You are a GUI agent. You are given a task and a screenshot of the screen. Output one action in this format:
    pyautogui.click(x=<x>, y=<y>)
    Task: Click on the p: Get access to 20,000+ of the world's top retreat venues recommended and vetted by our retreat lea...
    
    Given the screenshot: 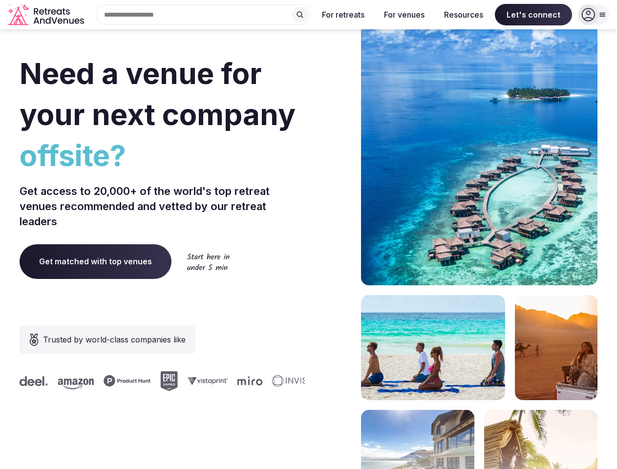 What is the action you would take?
    pyautogui.click(x=162, y=206)
    